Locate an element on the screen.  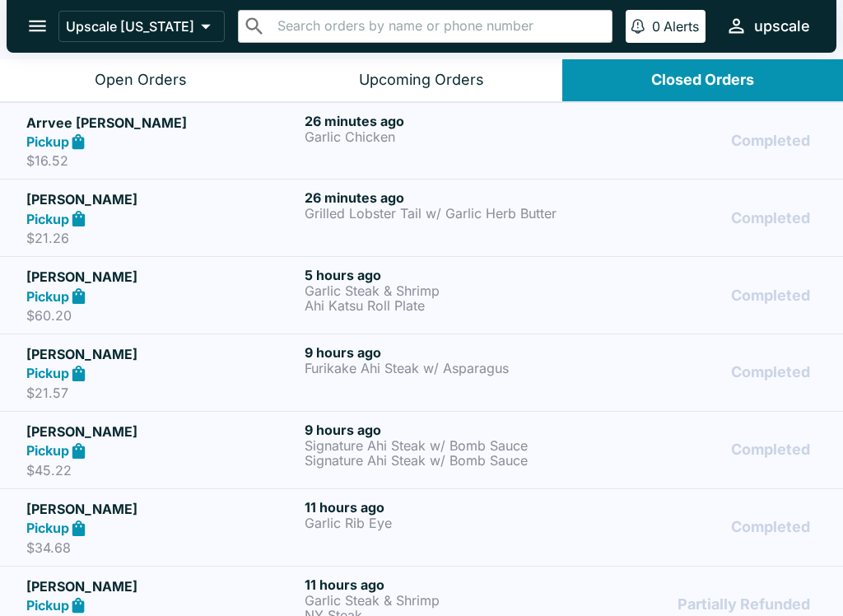
button: open drawer is located at coordinates (37, 25).